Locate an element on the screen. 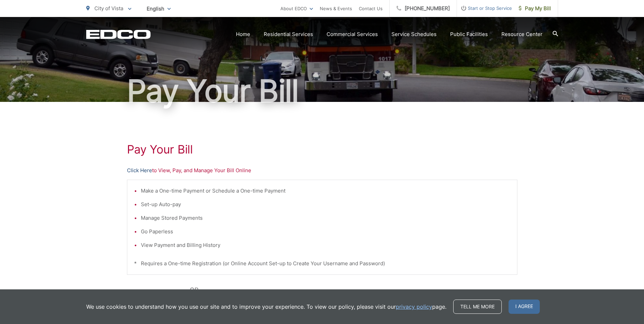  span: I agree is located at coordinates (524, 307).